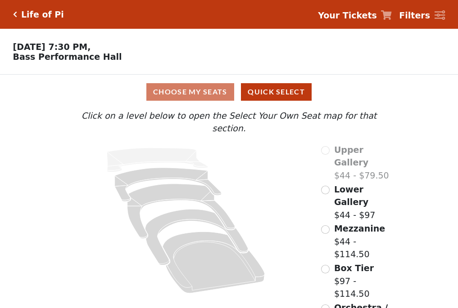  Describe the element at coordinates (364, 163) in the screenshot. I see `label: $44 - $79.50` at that location.